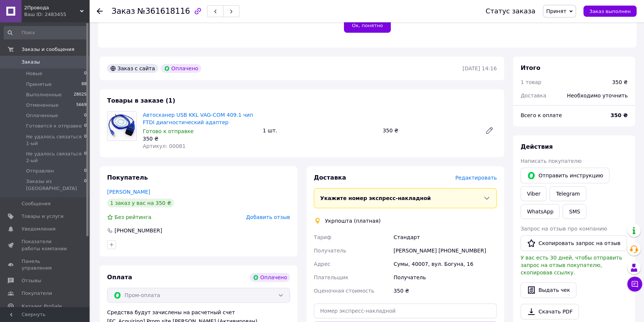 The height and width of the screenshot is (322, 644). What do you see at coordinates (571, 265) in the screenshot?
I see `span: У вас есть 30 дней, чтобы отправить запрос на отзыв покупателю, скопировав ссылку.` at bounding box center [571, 265].